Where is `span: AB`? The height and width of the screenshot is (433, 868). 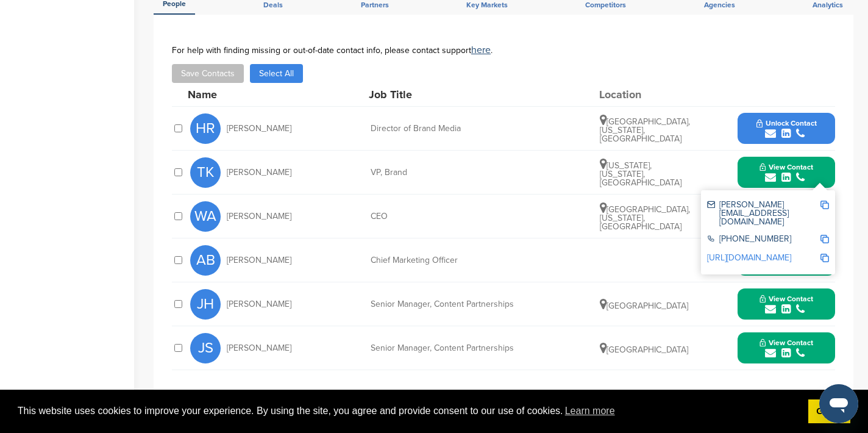
span: AB is located at coordinates (206, 260).